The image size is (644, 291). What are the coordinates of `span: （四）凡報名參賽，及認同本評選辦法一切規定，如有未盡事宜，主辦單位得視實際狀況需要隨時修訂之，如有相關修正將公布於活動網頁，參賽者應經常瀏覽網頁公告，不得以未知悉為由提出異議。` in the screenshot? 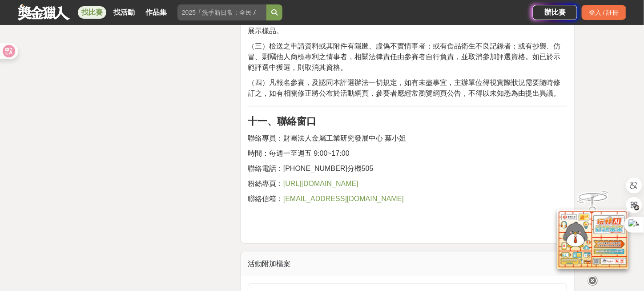 It's located at (404, 88).